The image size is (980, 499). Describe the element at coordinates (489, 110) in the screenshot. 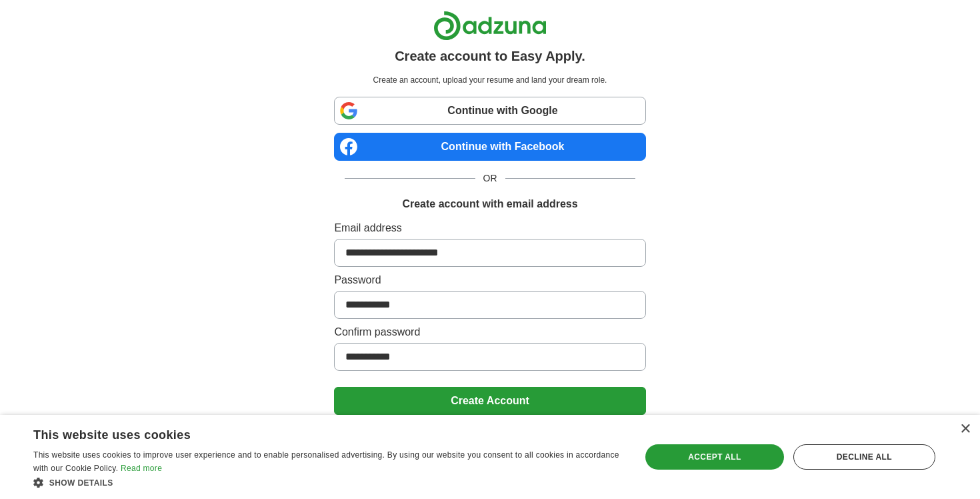

I see `a: Continue with Google` at that location.